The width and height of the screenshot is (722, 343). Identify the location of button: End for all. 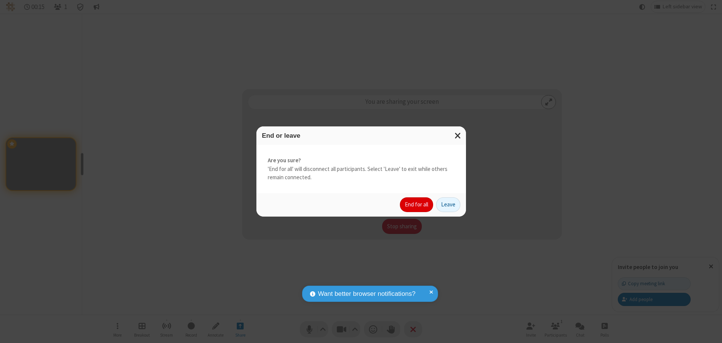
(416, 205).